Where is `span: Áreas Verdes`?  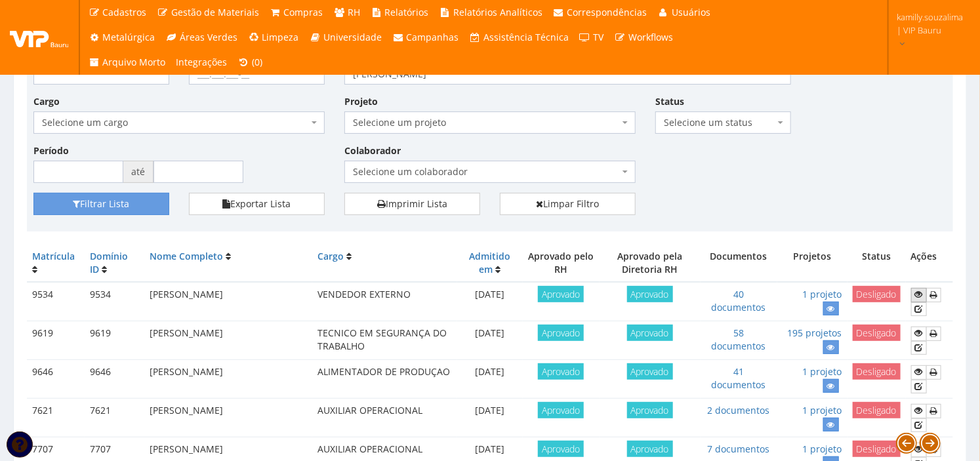
span: Áreas Verdes is located at coordinates (208, 36).